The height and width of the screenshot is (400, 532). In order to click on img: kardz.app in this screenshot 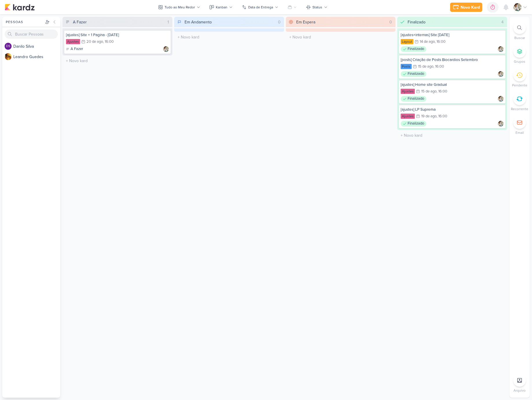, I will do `click(20, 7)`.